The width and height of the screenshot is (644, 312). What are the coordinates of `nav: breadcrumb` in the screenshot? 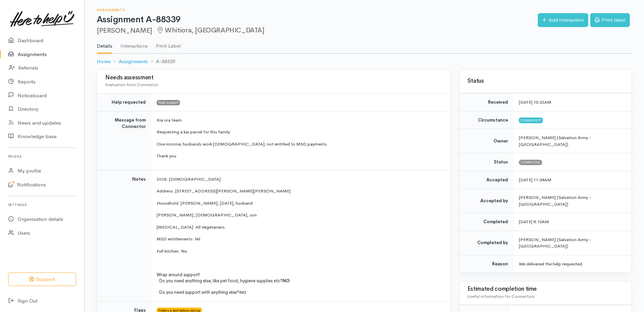 It's located at (364, 61).